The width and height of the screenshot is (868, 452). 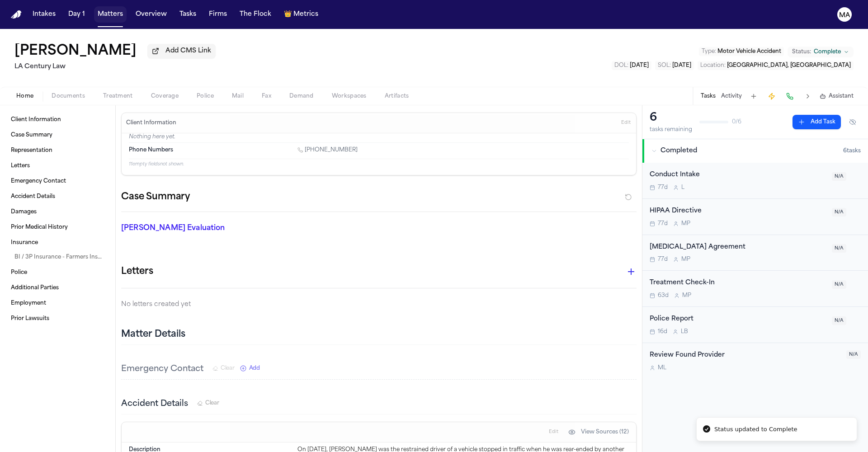 What do you see at coordinates (224, 368) in the screenshot?
I see `button: Clear Emergency Contact` at bounding box center [224, 368].